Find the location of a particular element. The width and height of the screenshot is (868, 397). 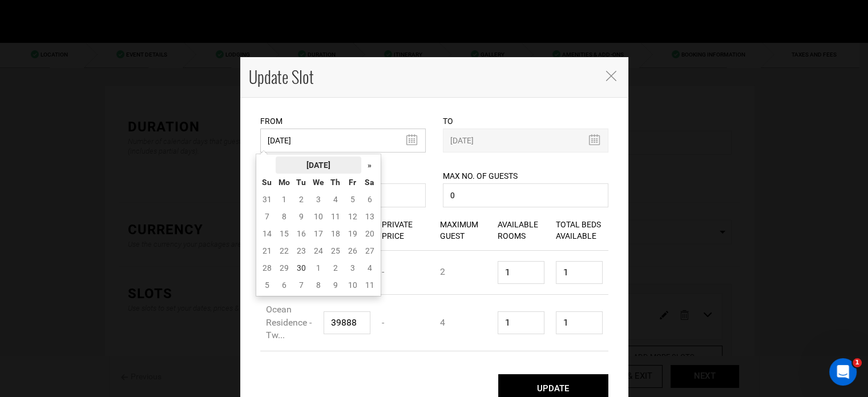

th: Tu is located at coordinates (302, 182).